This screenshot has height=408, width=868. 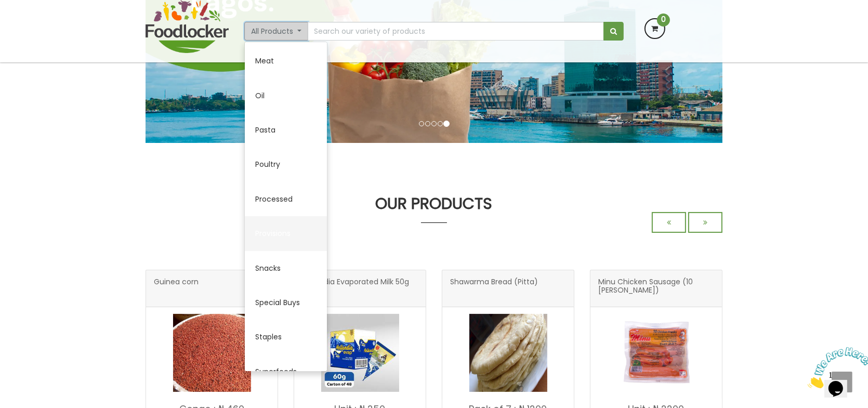 I want to click on span: 0, so click(x=663, y=20).